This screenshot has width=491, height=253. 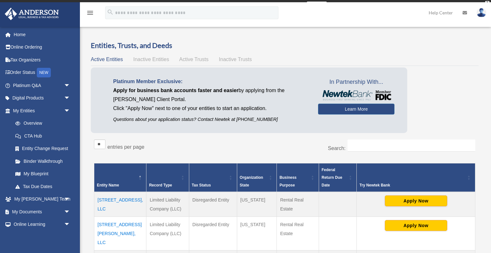 I want to click on th: Business Purpose: Activate to sort, so click(x=298, y=177).